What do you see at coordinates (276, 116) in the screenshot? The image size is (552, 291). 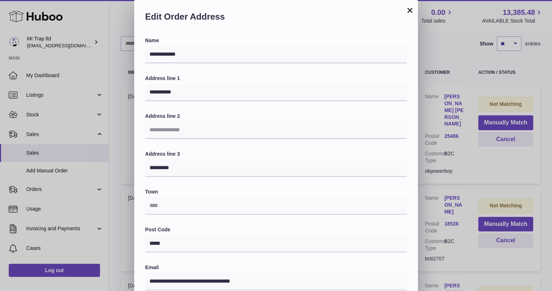 I see `label: Address line 2` at bounding box center [276, 116].